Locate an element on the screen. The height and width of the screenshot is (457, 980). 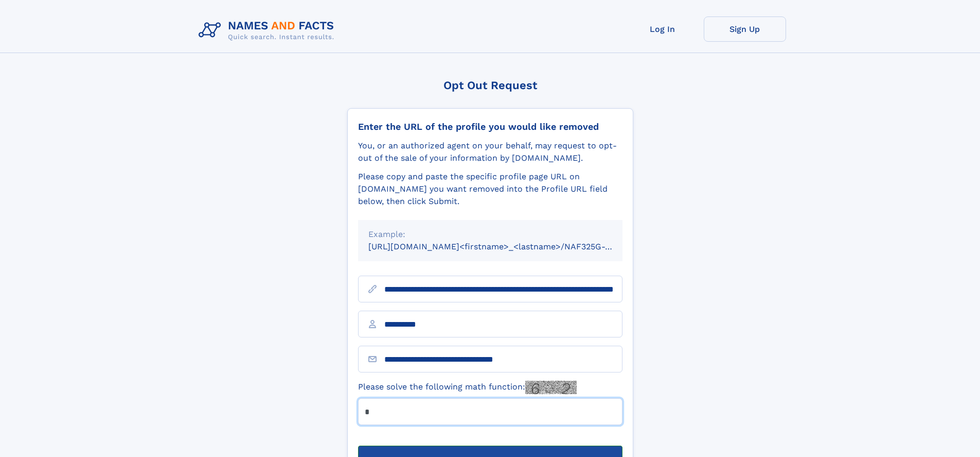
a: Sign Up is located at coordinates (745, 29).